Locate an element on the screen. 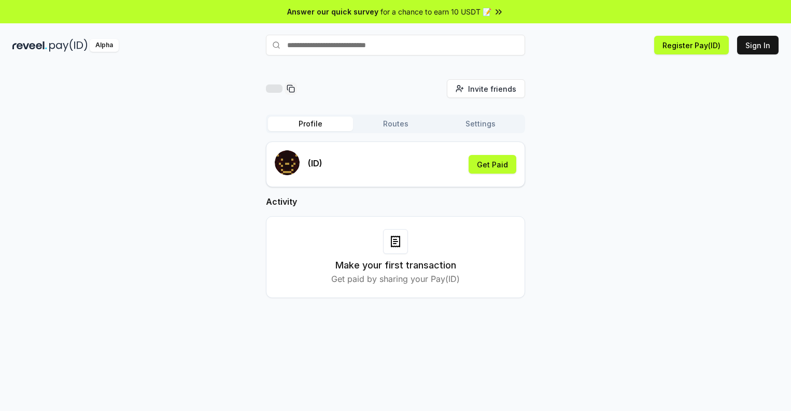 The image size is (791, 411). button: Register Pay(ID) is located at coordinates (692, 45).